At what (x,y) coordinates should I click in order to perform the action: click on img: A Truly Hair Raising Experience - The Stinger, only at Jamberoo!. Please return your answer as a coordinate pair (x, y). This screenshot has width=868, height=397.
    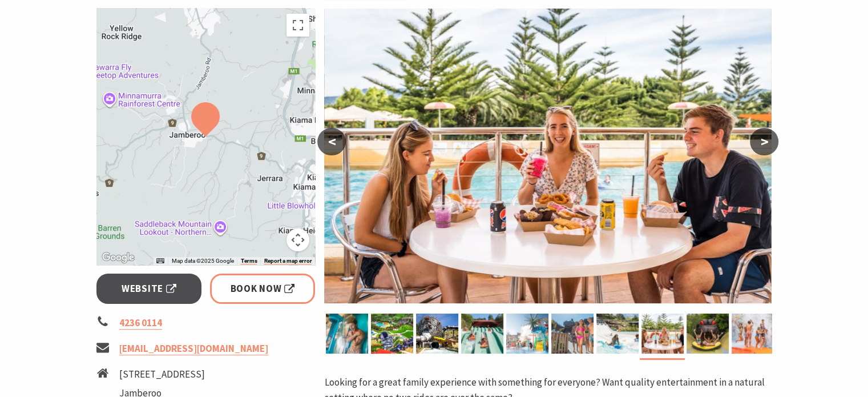
    Looking at the image, I should click on (347, 333).